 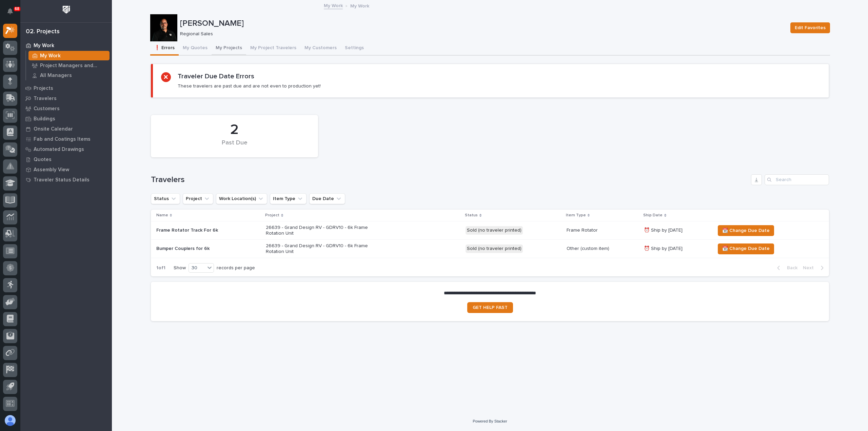 I want to click on p: Fab and Coatings Items, so click(x=62, y=139).